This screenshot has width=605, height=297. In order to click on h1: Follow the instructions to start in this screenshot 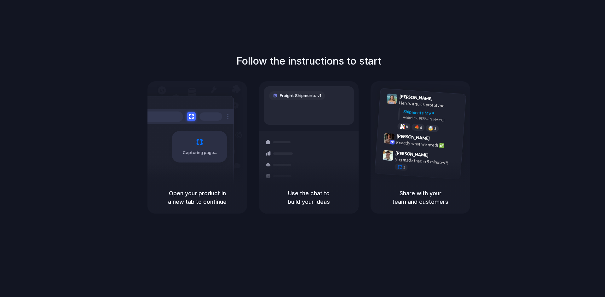, I will do `click(309, 61)`.